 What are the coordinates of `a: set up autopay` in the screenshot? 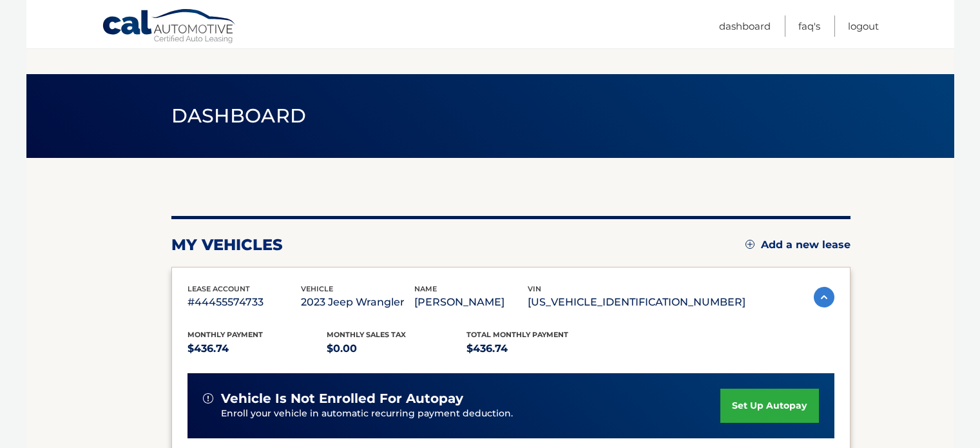 It's located at (769, 405).